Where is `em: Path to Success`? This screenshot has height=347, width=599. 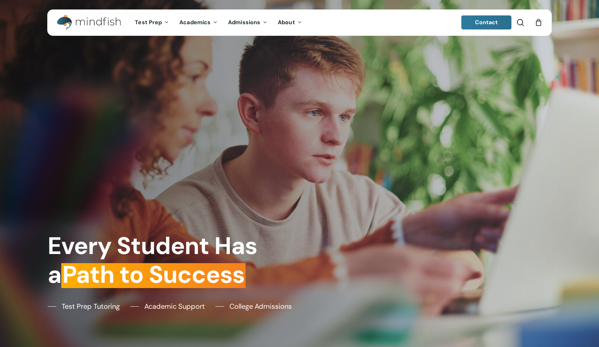
em: Path to Success is located at coordinates (154, 274).